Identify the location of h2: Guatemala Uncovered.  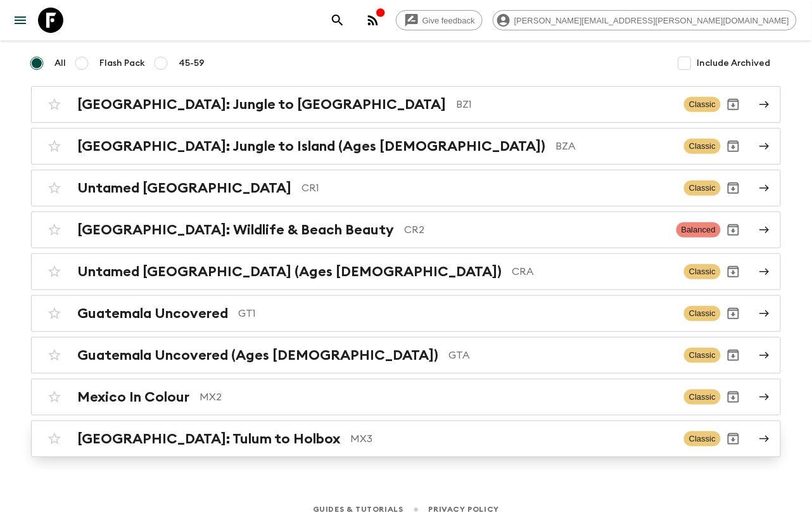
(153, 313).